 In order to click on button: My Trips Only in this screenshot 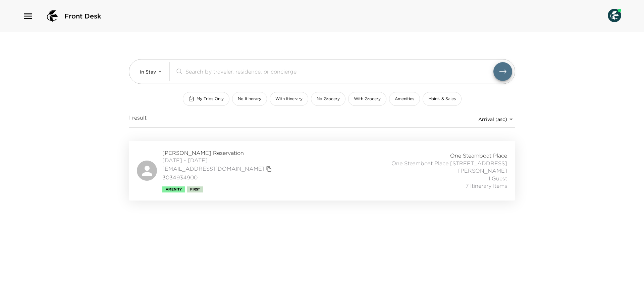, I will do `click(206, 99)`.